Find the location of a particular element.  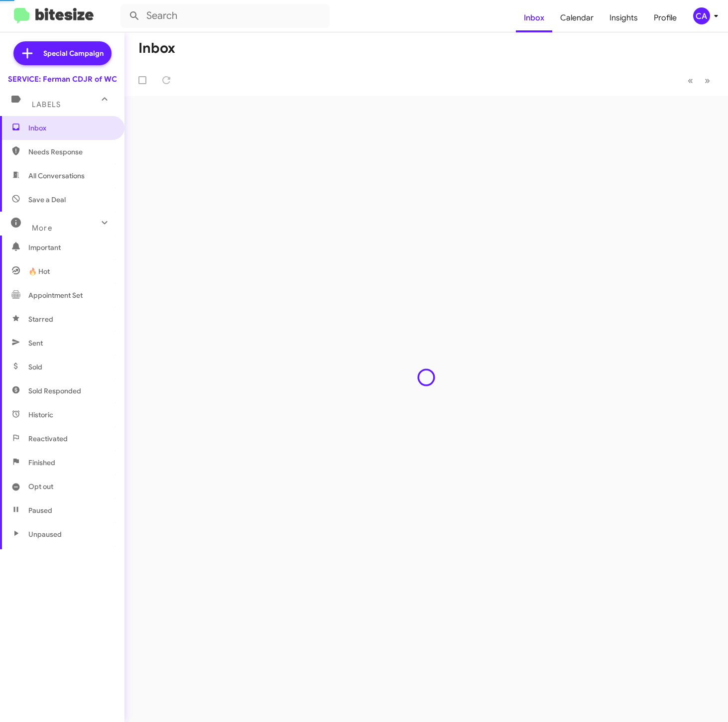

a: Insights is located at coordinates (623, 18).